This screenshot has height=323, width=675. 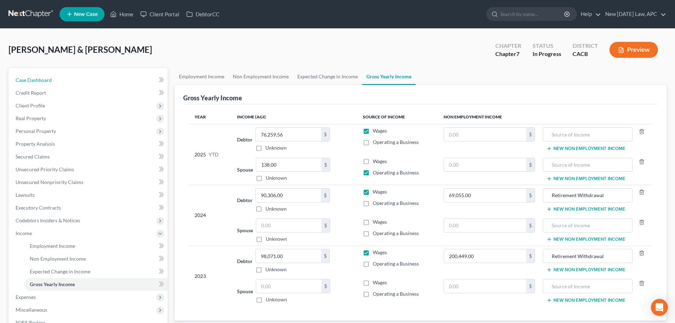 I want to click on span: Secured Claims, so click(x=33, y=156).